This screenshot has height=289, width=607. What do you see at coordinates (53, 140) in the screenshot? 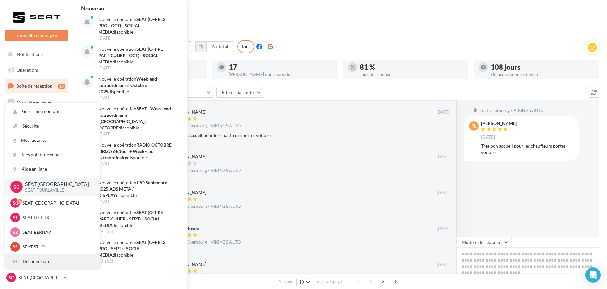
I see `a: Mes factures` at bounding box center [53, 140].